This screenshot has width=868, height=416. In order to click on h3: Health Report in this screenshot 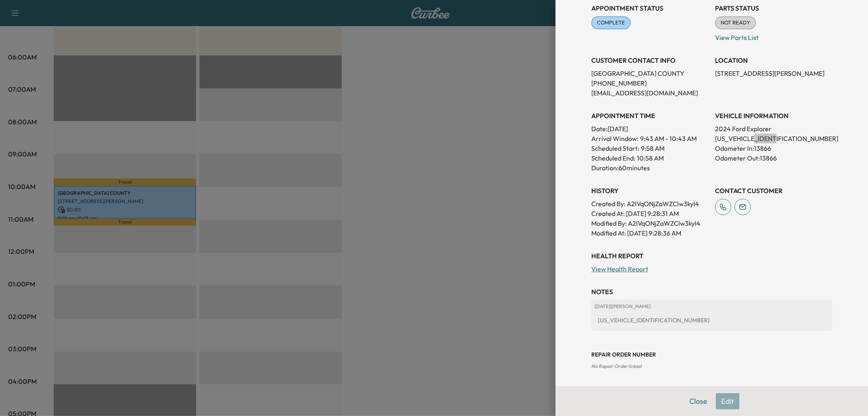, I will do `click(711, 256)`.